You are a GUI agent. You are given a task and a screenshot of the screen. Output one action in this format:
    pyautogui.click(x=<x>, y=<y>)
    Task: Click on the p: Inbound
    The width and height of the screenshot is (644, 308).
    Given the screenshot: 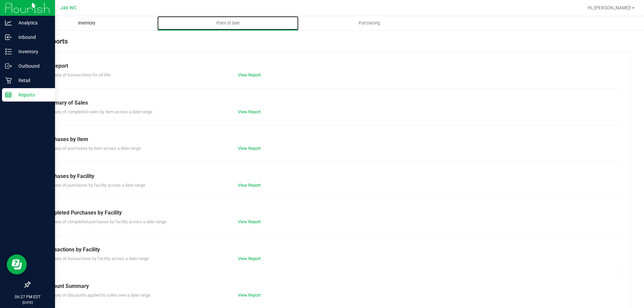 What is the action you would take?
    pyautogui.click(x=32, y=38)
    